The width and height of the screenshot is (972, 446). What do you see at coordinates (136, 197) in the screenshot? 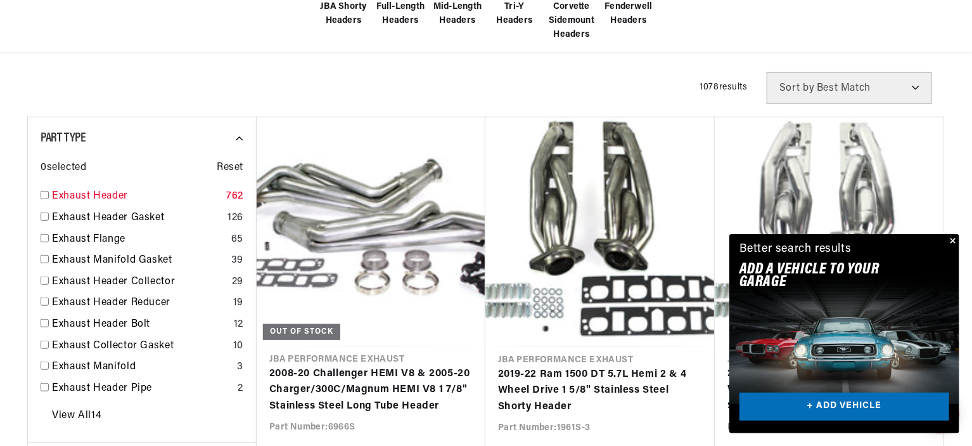
I see `a: Exhaust Header` at bounding box center [136, 197].